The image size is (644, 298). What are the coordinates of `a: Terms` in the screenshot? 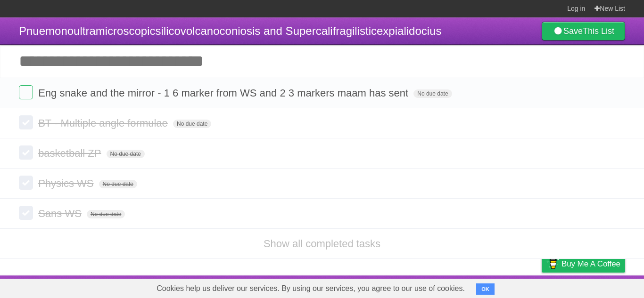 It's located at (508, 287).